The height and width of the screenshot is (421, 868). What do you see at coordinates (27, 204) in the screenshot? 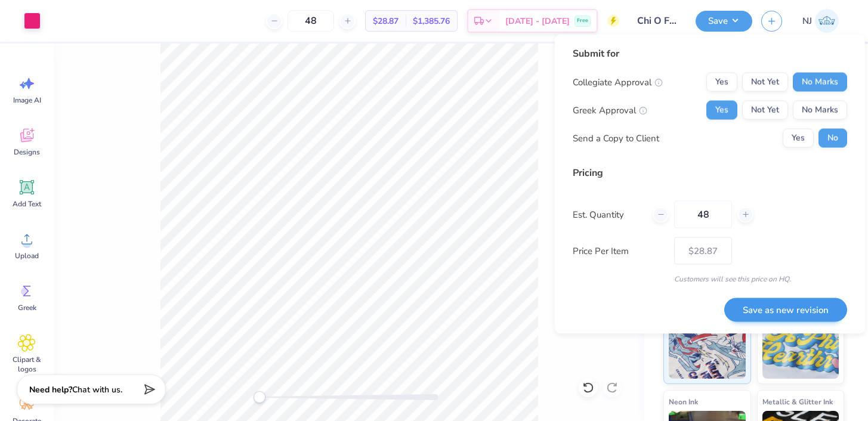
I see `span: Add Text` at bounding box center [27, 204].